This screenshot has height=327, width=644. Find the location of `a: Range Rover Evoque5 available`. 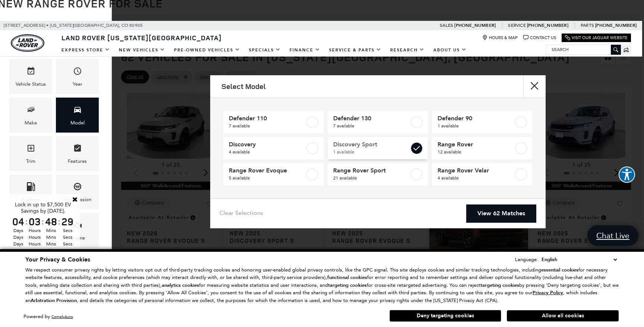

a: Range Rover Evoque5 available is located at coordinates (274, 174).